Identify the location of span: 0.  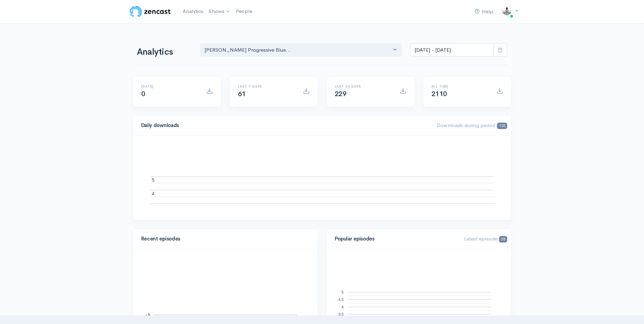
(143, 94).